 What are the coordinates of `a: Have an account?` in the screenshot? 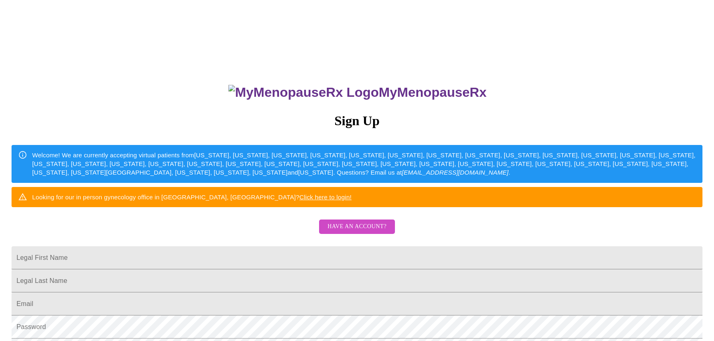 It's located at (357, 232).